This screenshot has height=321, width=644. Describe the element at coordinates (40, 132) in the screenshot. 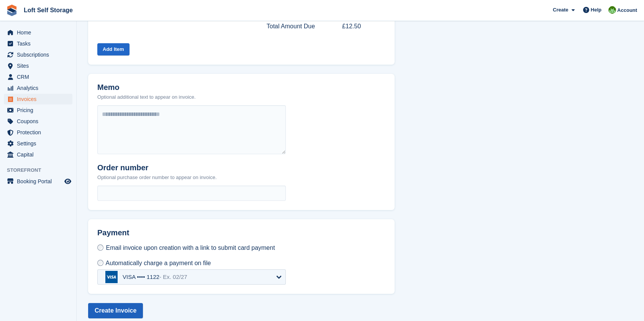

I see `span: Protection` at that location.